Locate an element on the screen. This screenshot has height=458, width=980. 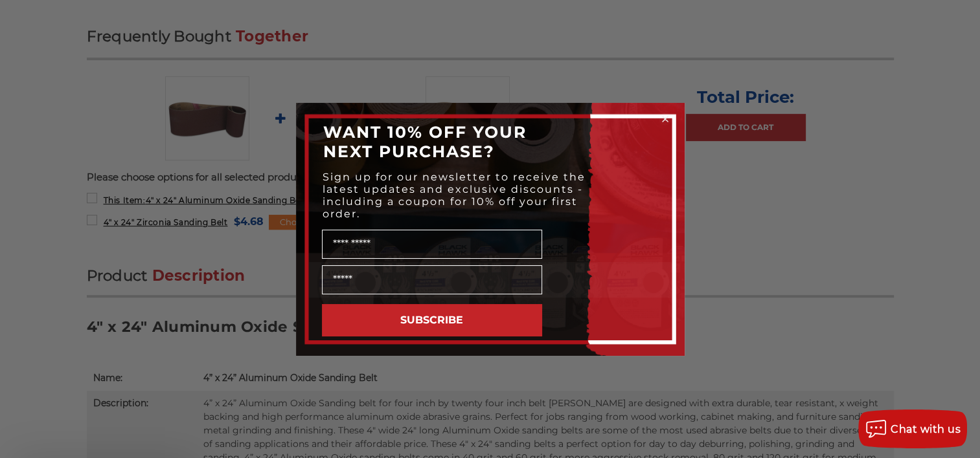
button: SUBSCRIBE is located at coordinates (432, 320).